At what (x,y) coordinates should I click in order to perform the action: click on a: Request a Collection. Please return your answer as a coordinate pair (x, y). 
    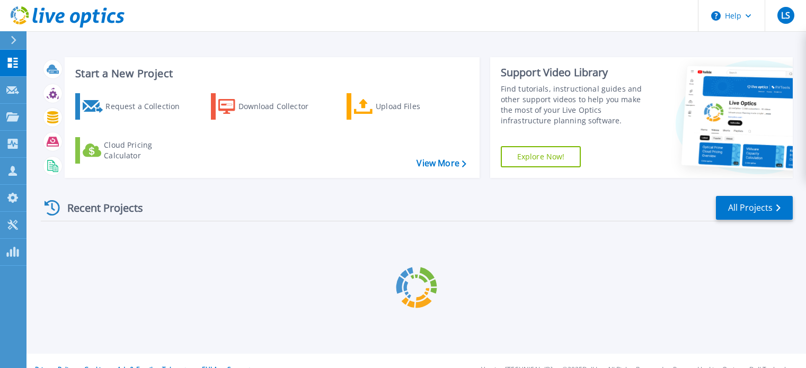
    Looking at the image, I should click on (134, 107).